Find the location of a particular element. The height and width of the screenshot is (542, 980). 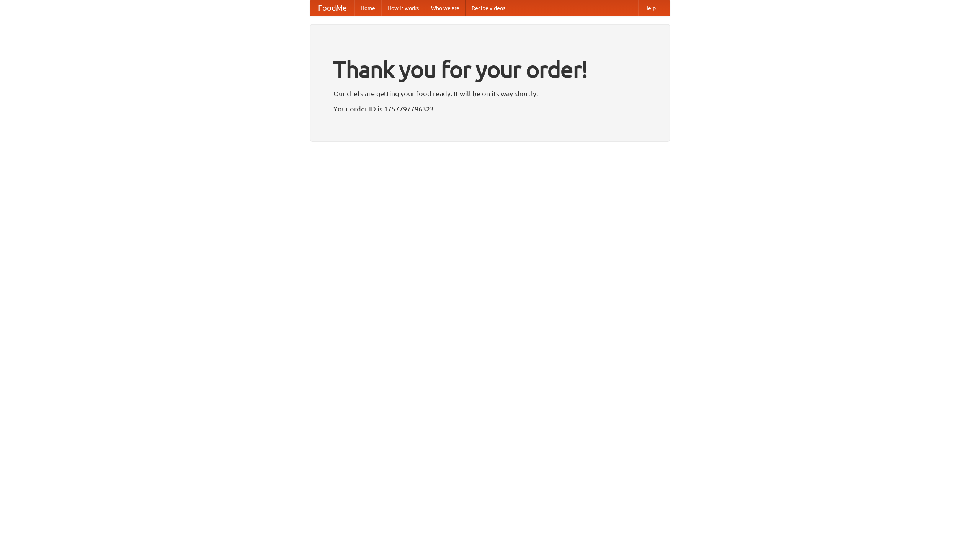

a: Recipe videos is located at coordinates (489, 8).